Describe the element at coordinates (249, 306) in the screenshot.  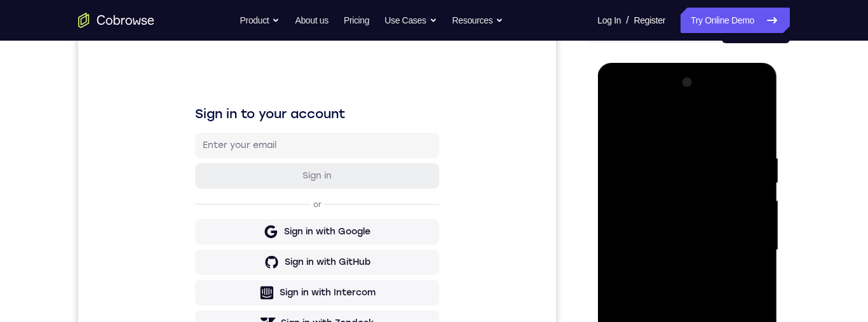
I see `div: Sign in with Zendesk` at that location.